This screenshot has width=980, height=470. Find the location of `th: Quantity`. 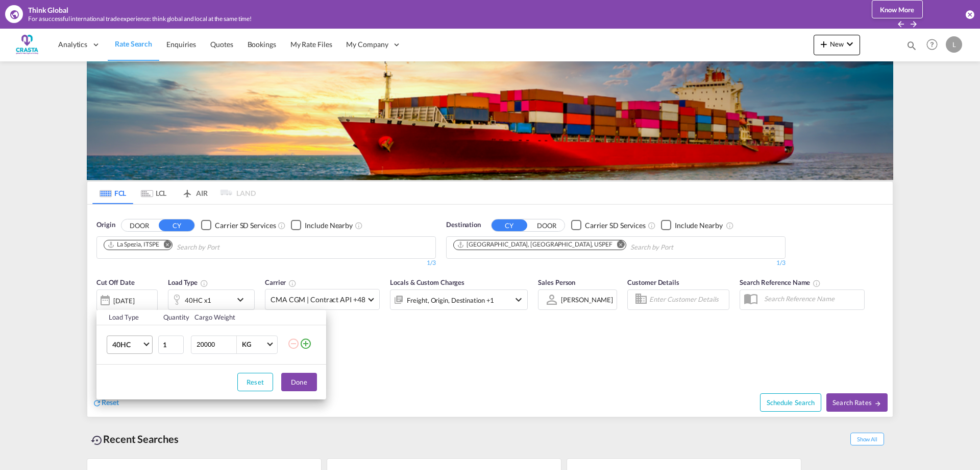

th: Quantity is located at coordinates (173, 317).